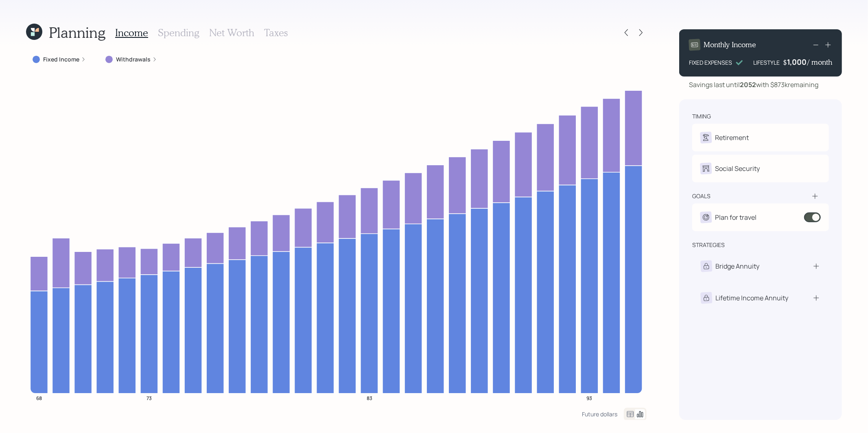 The image size is (868, 433). Describe the element at coordinates (748, 85) in the screenshot. I see `b: 2052` at that location.